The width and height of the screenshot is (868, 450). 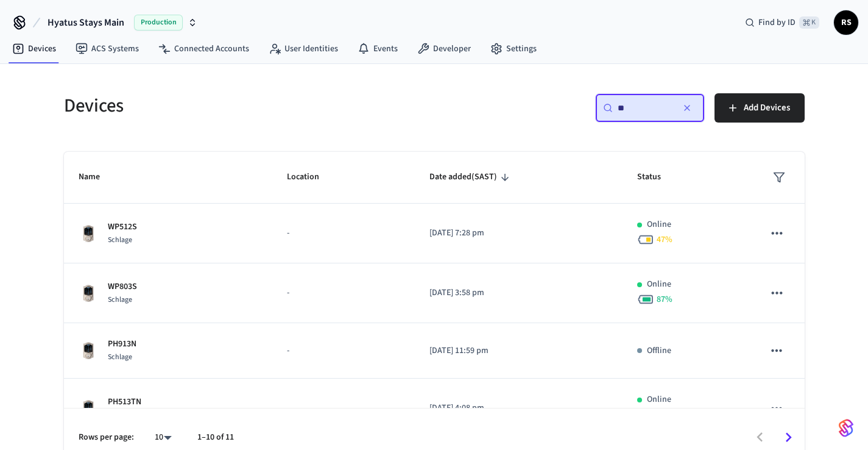 What do you see at coordinates (657, 177) in the screenshot?
I see `span: Status` at bounding box center [657, 177].